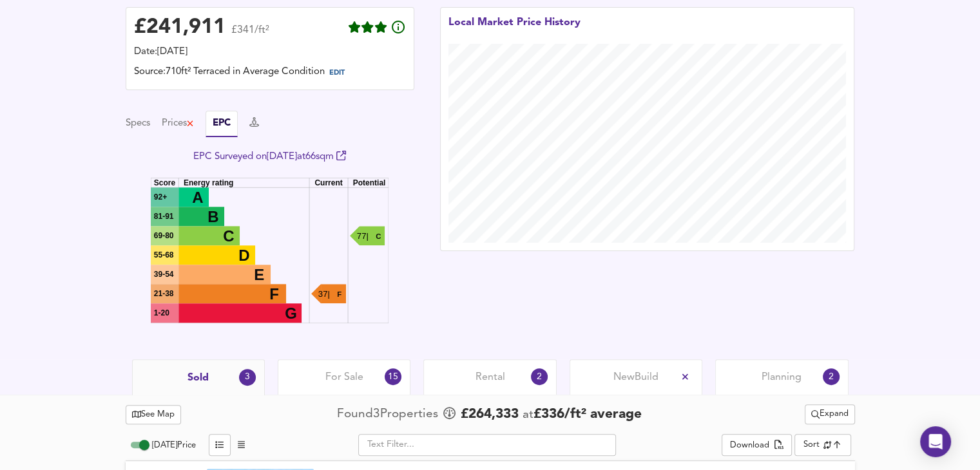  Describe the element at coordinates (339, 294) in the screenshot. I see `text: F` at that location.